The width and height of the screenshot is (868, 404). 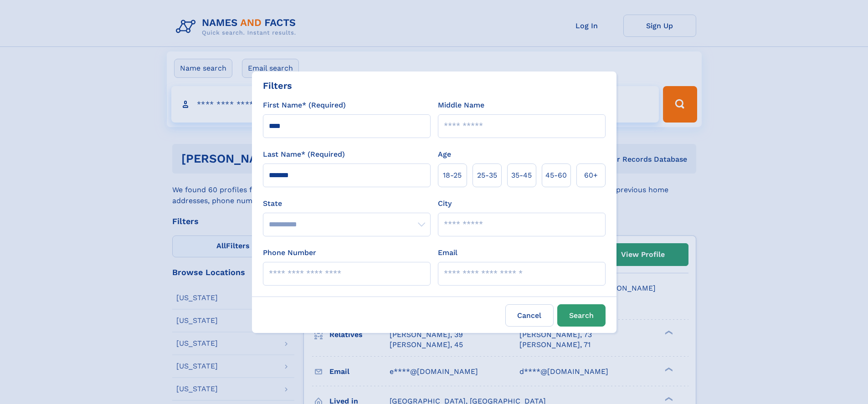 What do you see at coordinates (530, 315) in the screenshot?
I see `label: Cancel` at bounding box center [530, 315].